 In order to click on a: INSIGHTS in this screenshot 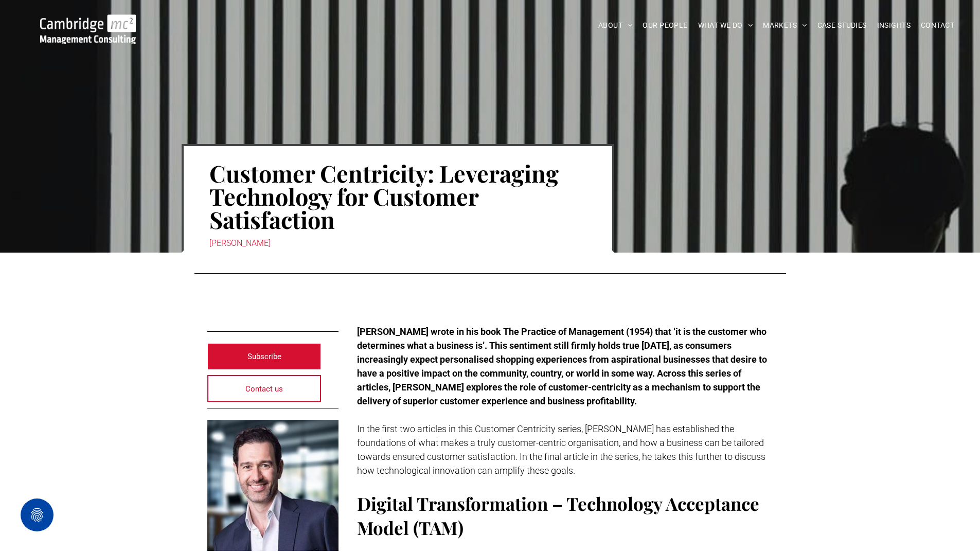, I will do `click(894, 25)`.